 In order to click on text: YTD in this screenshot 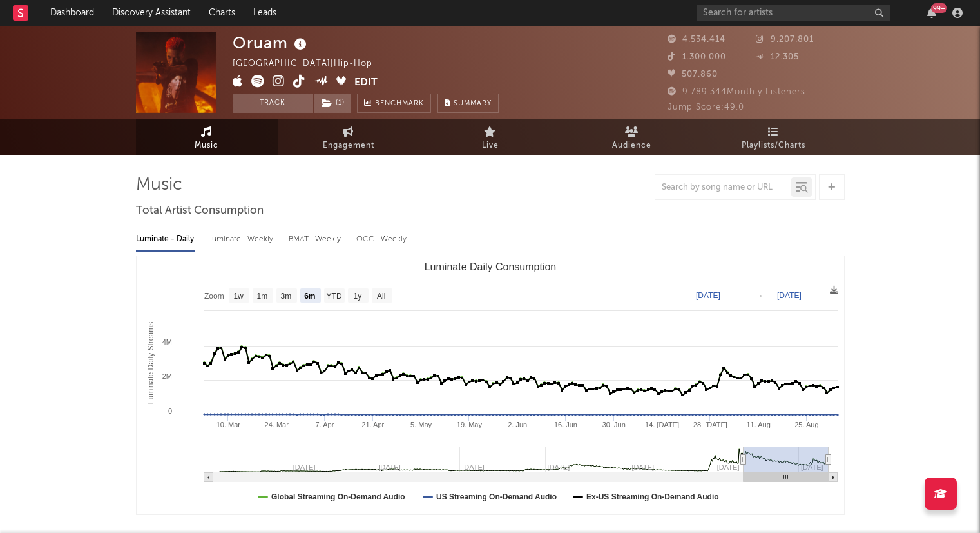, I will do `click(334, 296)`.